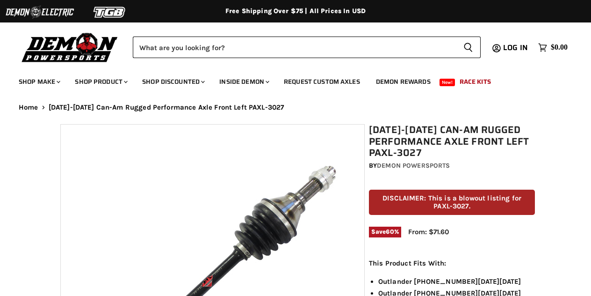 The width and height of the screenshot is (591, 296). I want to click on a: Demon Rewards, so click(403, 81).